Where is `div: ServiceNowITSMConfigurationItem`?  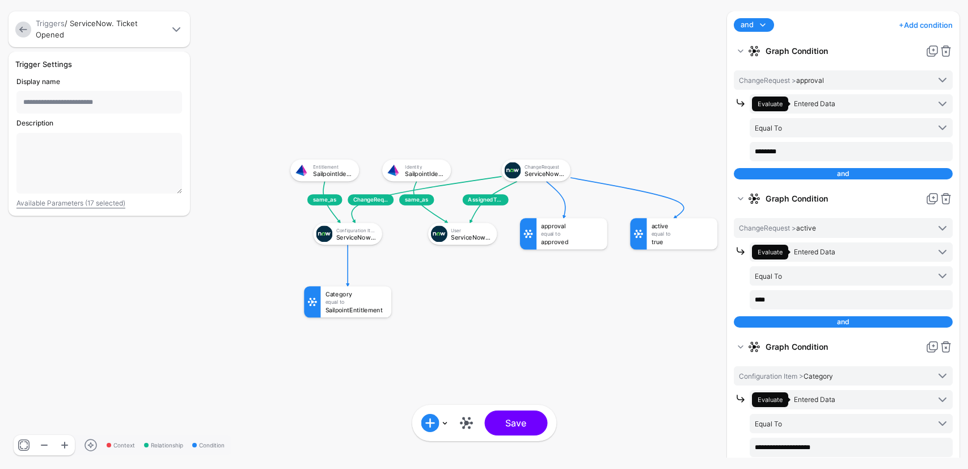 div: ServiceNowITSMConfigurationItem is located at coordinates (356, 237).